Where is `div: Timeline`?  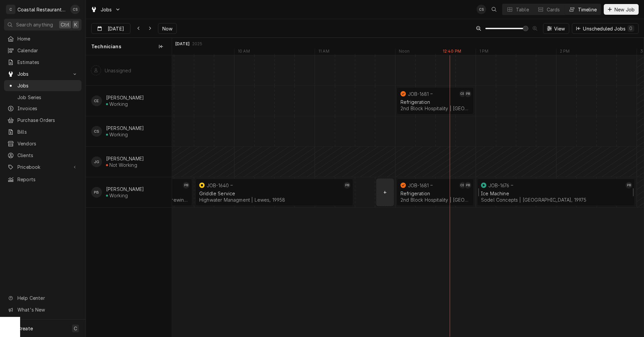 div: Timeline is located at coordinates (587, 9).